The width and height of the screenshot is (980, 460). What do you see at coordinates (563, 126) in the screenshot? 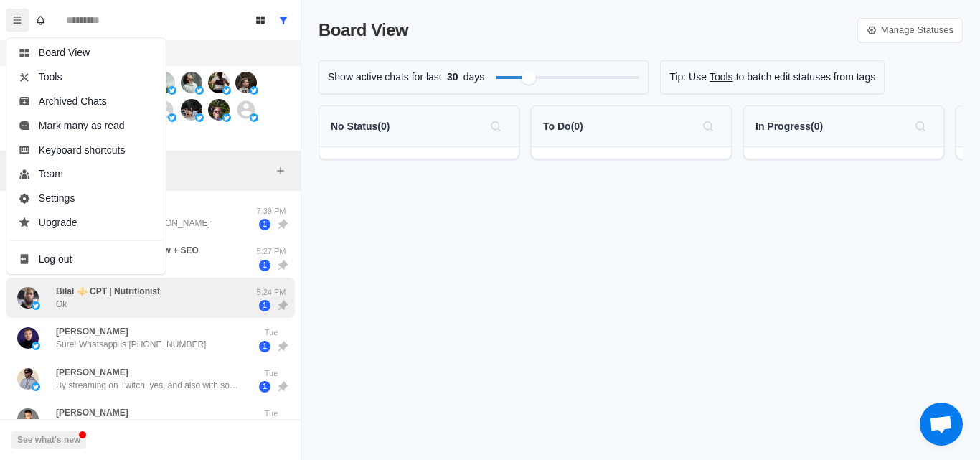
I see `p: To Do ( 0 )` at bounding box center [563, 126].